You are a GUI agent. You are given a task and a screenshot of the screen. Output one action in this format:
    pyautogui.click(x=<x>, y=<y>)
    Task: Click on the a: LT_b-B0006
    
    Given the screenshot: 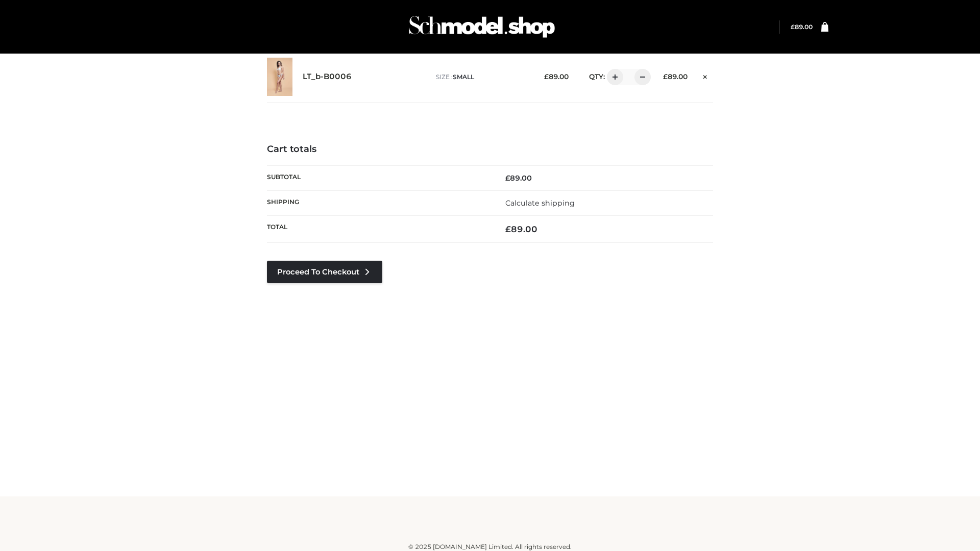 What is the action you would take?
    pyautogui.click(x=327, y=77)
    